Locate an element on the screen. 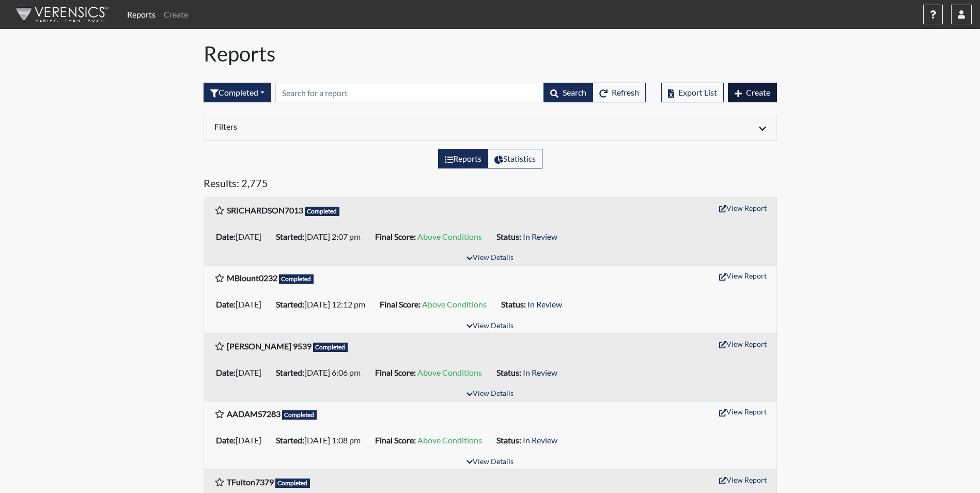 The width and height of the screenshot is (980, 493). b: MBlount0232 is located at coordinates (252, 277).